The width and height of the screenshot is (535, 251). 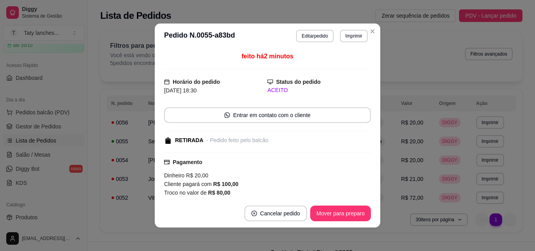 I want to click on span: calendar, so click(x=167, y=82).